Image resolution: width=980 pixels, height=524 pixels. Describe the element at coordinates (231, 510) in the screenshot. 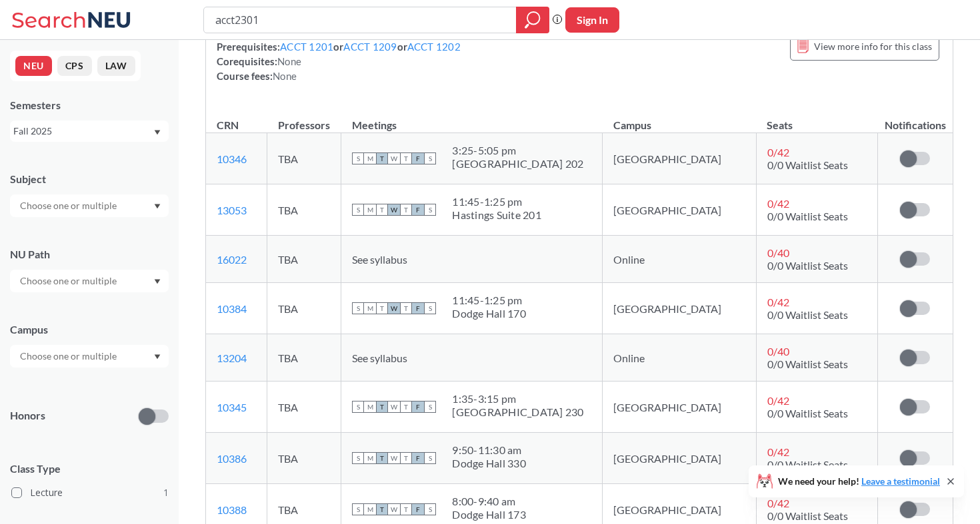

I see `a: 10388` at that location.